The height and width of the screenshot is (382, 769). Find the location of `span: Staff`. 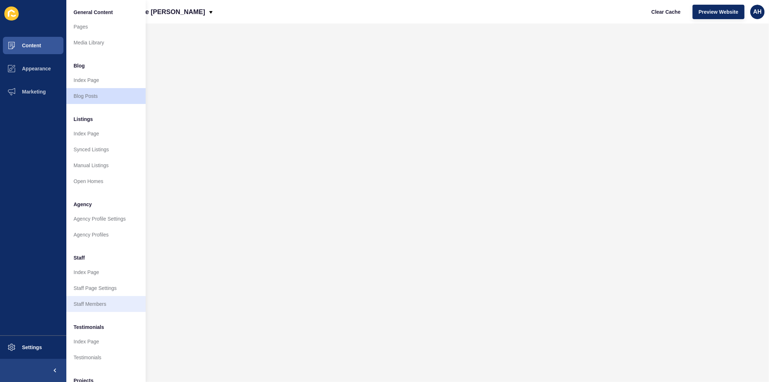

span: Staff is located at coordinates (79, 257).